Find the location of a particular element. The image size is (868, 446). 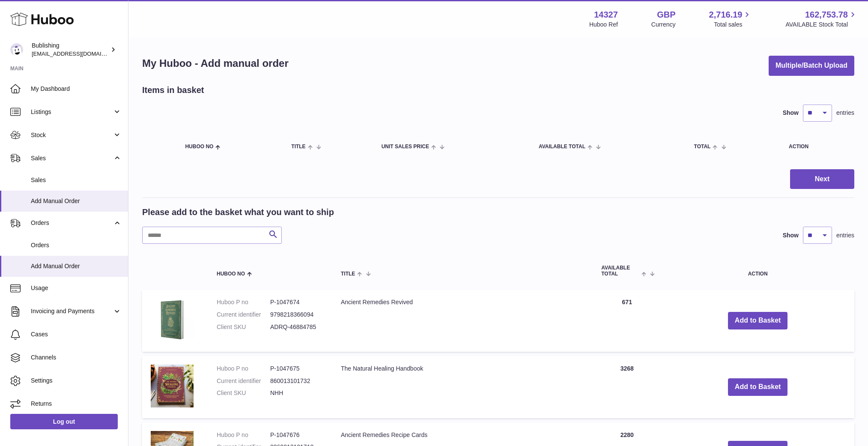

span: Returns is located at coordinates (76, 404).